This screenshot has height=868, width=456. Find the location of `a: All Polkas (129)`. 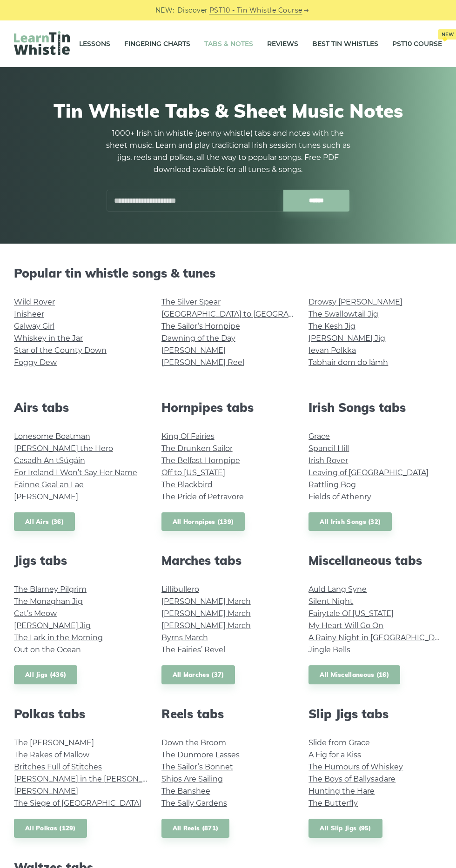

a: All Polkas (129) is located at coordinates (50, 828).